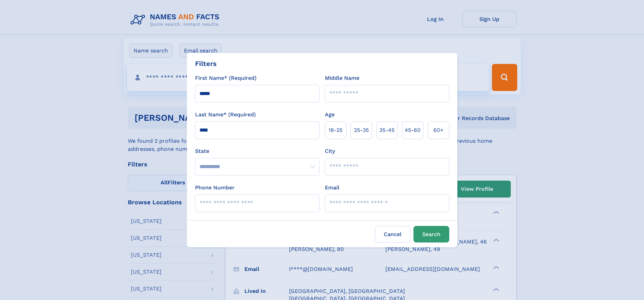 This screenshot has width=644, height=300. I want to click on div: Filters, so click(206, 64).